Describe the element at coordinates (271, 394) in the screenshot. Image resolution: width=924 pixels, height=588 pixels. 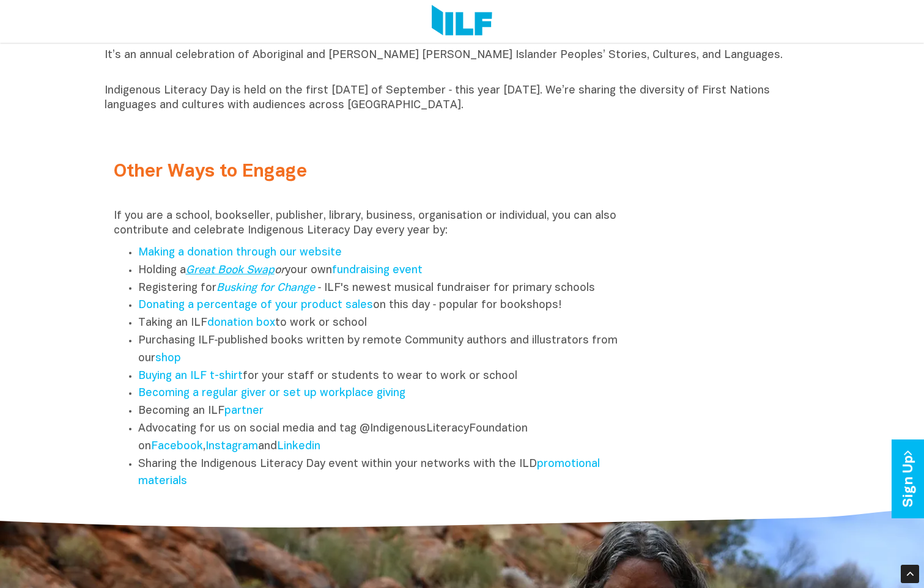
I see `a: Becoming a regular giver or set up workplace giving` at that location.